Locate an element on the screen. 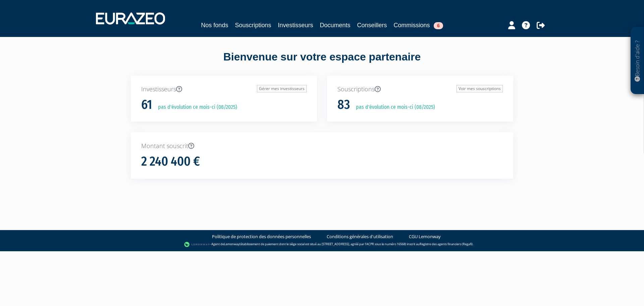 Image resolution: width=644 pixels, height=306 pixels. a: CGU Lemonway is located at coordinates (425, 237).